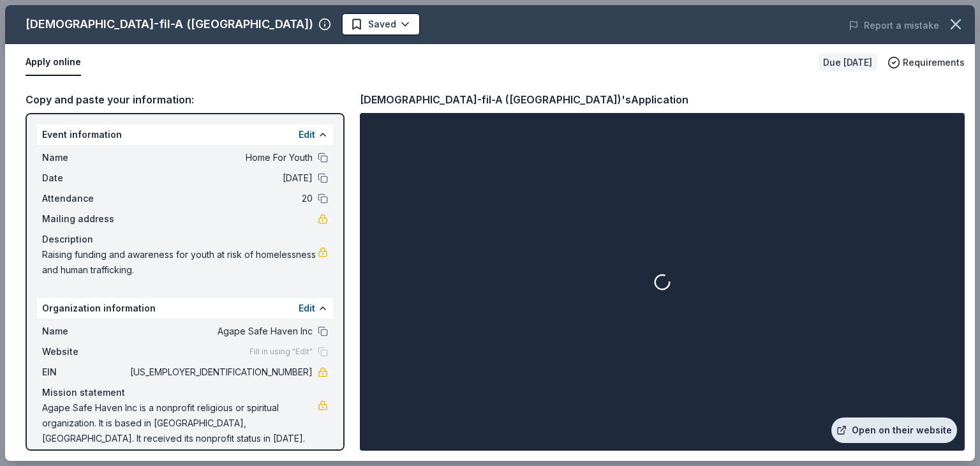 The height and width of the screenshot is (466, 980). Describe the element at coordinates (185, 239) in the screenshot. I see `div: Description` at that location.